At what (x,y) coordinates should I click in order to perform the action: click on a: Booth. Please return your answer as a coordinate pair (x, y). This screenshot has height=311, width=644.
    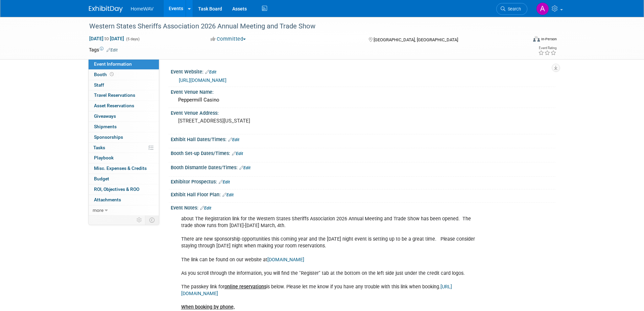
    Looking at the image, I should click on (124, 75).